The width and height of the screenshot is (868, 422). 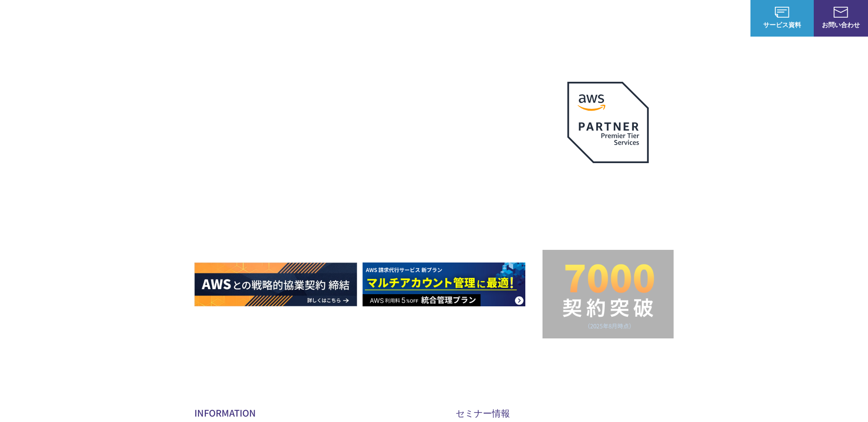 What do you see at coordinates (444, 285) in the screenshot?
I see `img: AWS請求代行サービス 統合管理プラン` at bounding box center [444, 285].